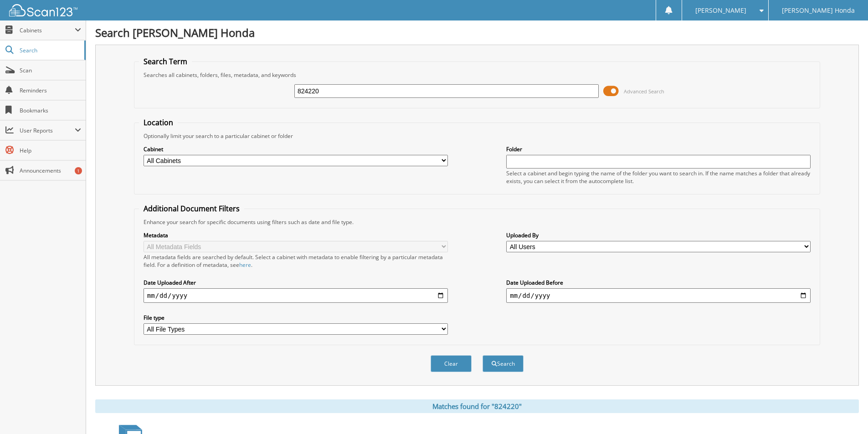 The height and width of the screenshot is (434, 868). I want to click on div: Optionally limit your search to a particular cabinet or folder, so click(477, 136).